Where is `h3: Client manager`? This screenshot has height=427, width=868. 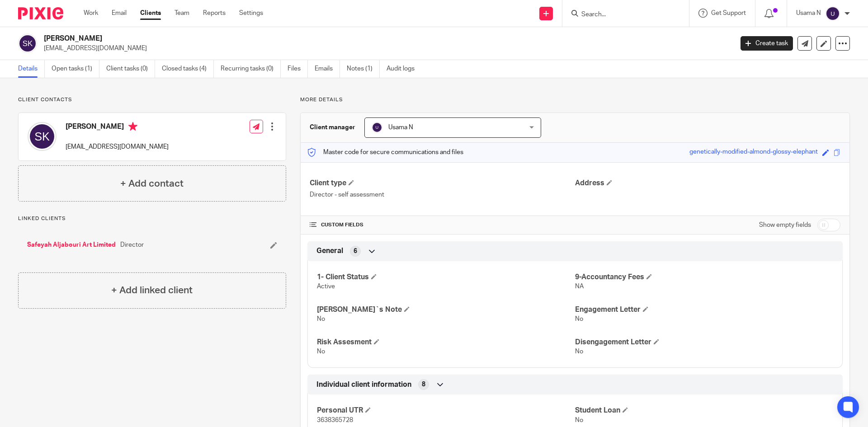
h3: Client manager is located at coordinates (332, 127).